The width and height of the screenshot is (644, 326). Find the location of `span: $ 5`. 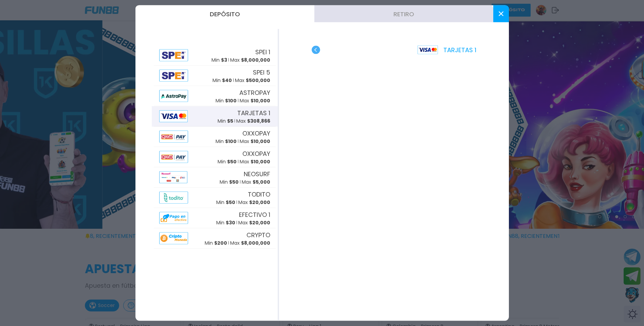

span: $ 5 is located at coordinates (230, 121).